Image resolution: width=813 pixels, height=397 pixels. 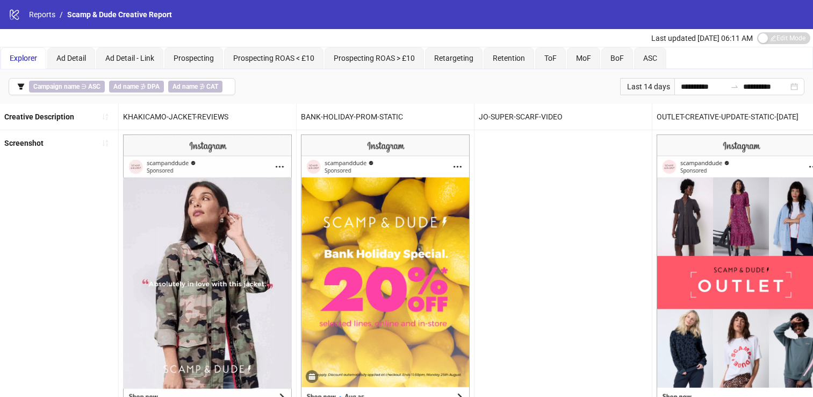 I want to click on span: Retargeting, so click(x=454, y=58).